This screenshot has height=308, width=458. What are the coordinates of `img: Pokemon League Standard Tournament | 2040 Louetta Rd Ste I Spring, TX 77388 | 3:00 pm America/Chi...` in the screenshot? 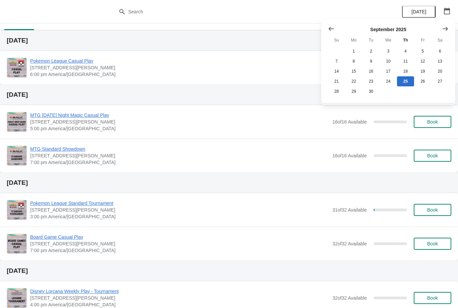 It's located at (17, 210).